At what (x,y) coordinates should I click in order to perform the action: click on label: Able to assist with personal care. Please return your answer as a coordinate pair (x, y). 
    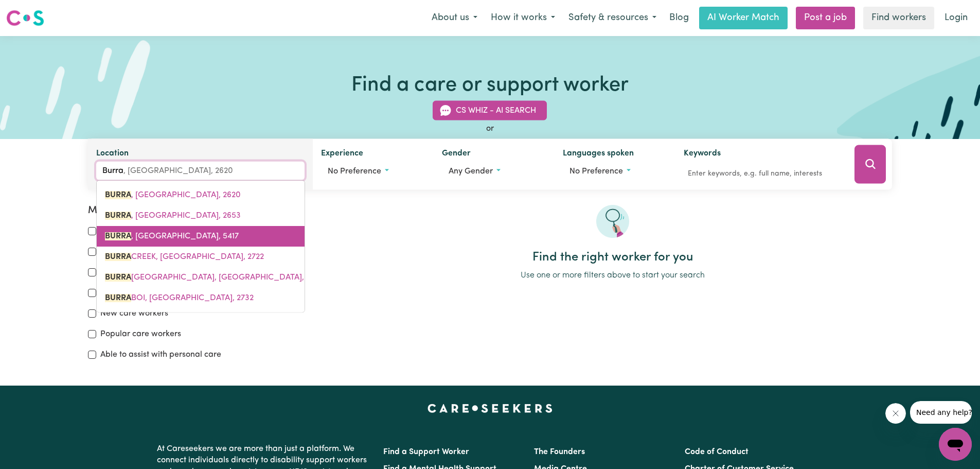
    Looking at the image, I should click on (161, 355).